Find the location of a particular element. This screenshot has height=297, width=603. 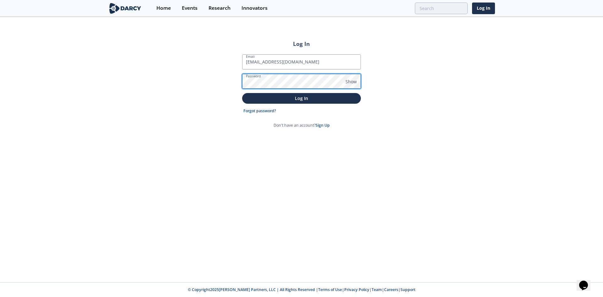

div: Research is located at coordinates (219, 8).